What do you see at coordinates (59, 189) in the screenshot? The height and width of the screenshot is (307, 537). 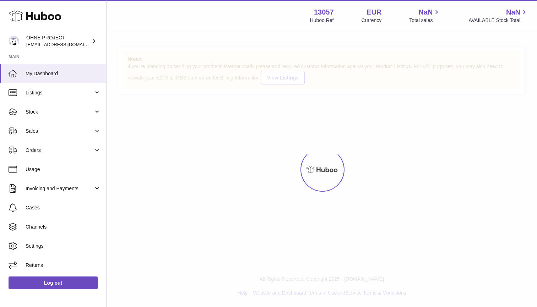 I see `span: Invoicing and Payments` at bounding box center [59, 189].